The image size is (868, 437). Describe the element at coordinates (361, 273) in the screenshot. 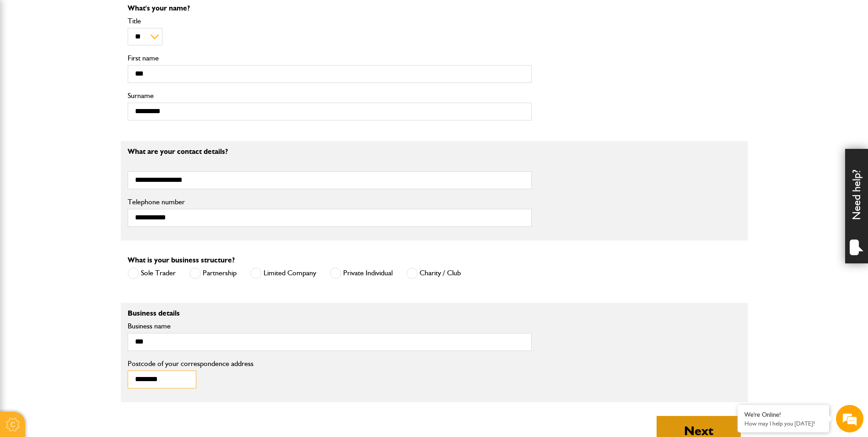

I see `label: Private Individual` at that location.